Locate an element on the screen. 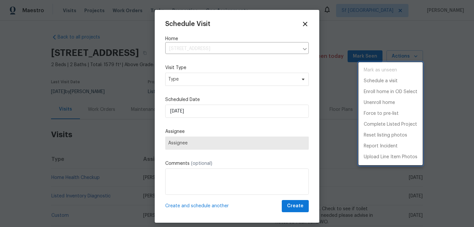  p: Report Incident is located at coordinates (381, 146).